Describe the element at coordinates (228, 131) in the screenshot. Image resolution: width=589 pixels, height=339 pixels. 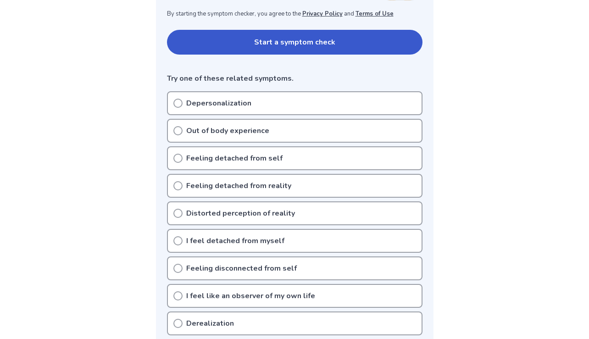
I see `p: Out of body experience` at that location.